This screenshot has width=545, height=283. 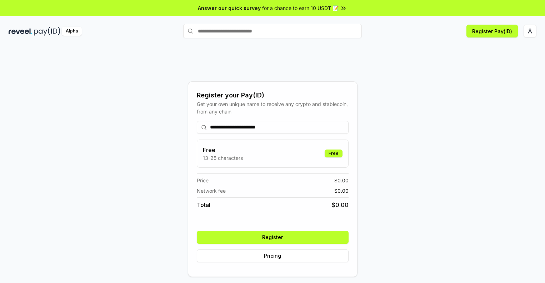 What do you see at coordinates (223, 158) in the screenshot?
I see `p: 13-25 characters` at bounding box center [223, 158].